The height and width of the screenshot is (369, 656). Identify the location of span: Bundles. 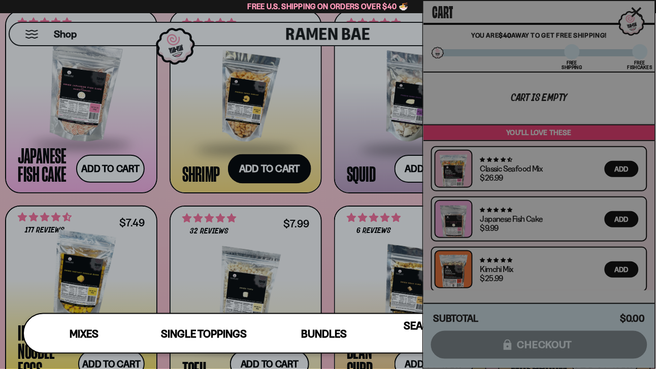
(324, 333).